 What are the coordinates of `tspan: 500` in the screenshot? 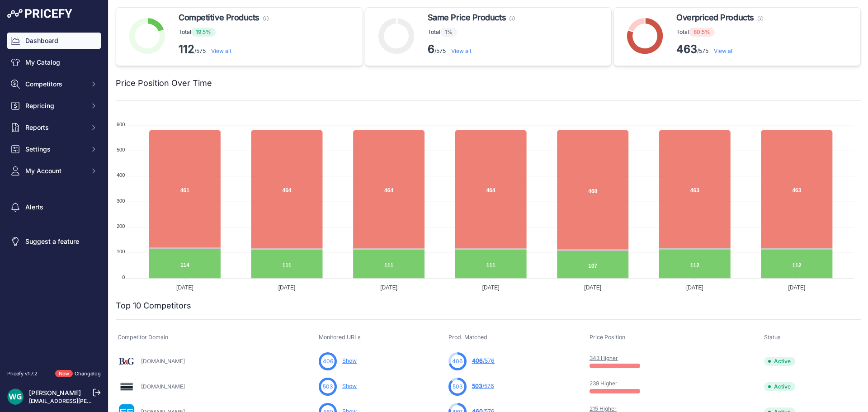 It's located at (121, 150).